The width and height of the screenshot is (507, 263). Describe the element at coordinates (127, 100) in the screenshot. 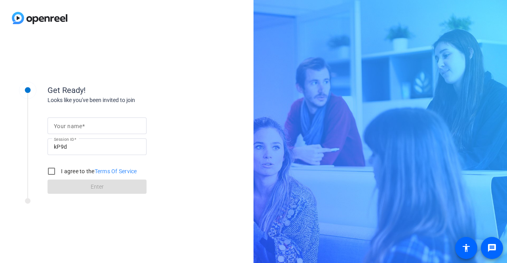

I see `div: Looks like you've been invited to join` at that location.